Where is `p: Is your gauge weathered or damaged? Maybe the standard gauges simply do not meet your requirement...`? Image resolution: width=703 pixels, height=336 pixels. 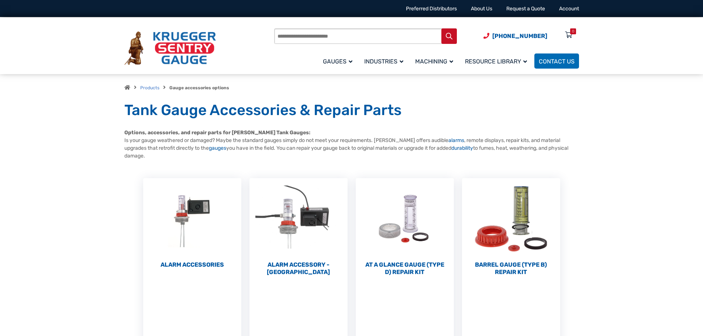
p: Is your gauge weathered or damaged? Maybe the standard gauges simply do not meet your requirement... is located at coordinates (351, 144).